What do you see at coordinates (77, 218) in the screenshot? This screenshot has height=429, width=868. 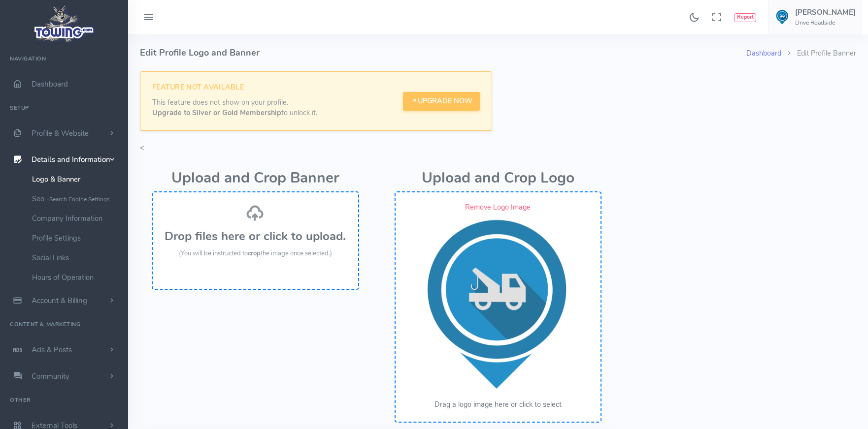 I see `a: Company Information` at bounding box center [77, 218].